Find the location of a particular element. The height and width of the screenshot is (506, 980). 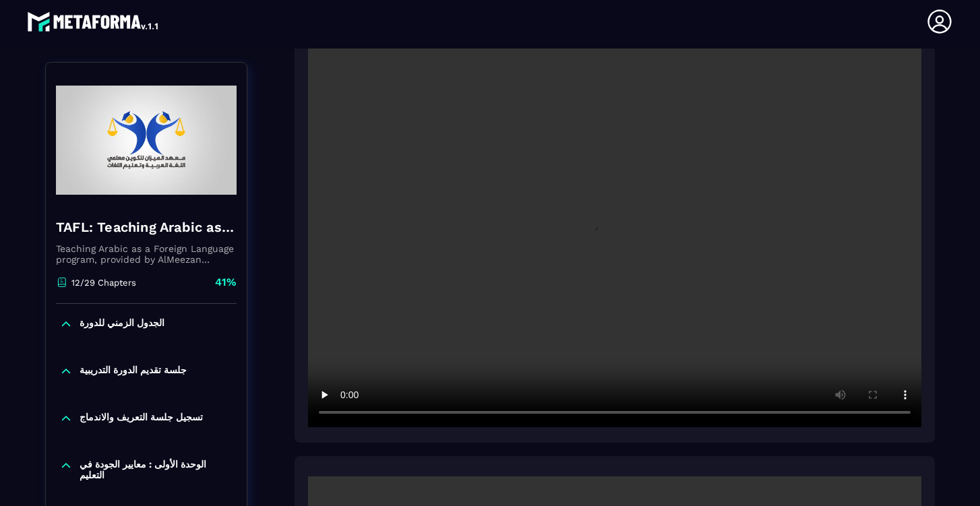

p: جلسة تقديم الدورة التدريبية is located at coordinates (133, 372).